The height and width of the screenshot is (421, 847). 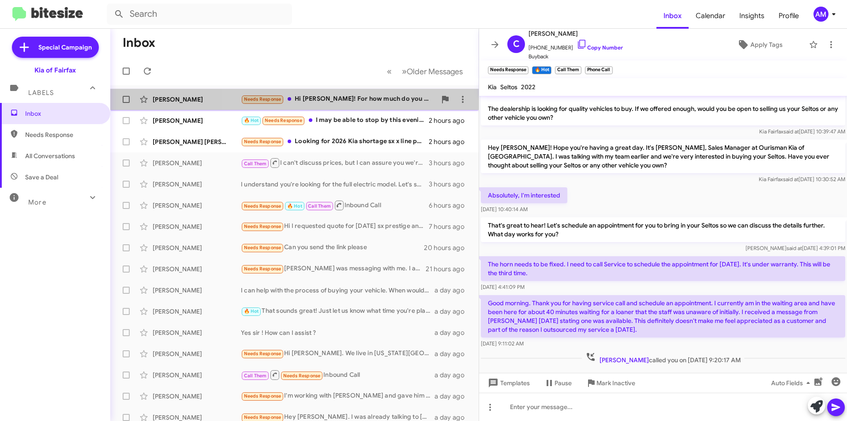 What do you see at coordinates (432, 71) in the screenshot?
I see `button: Next` at bounding box center [432, 71].